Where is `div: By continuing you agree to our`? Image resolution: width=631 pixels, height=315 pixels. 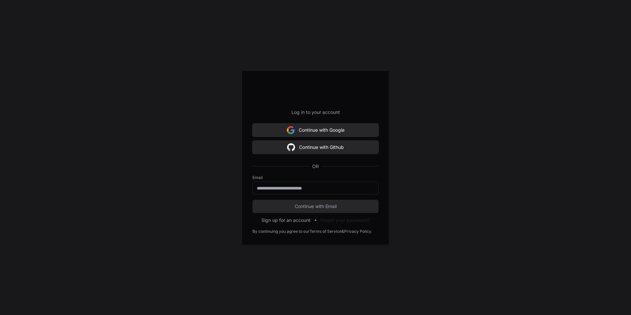
div: By continuing you agree to our is located at coordinates (281, 231).